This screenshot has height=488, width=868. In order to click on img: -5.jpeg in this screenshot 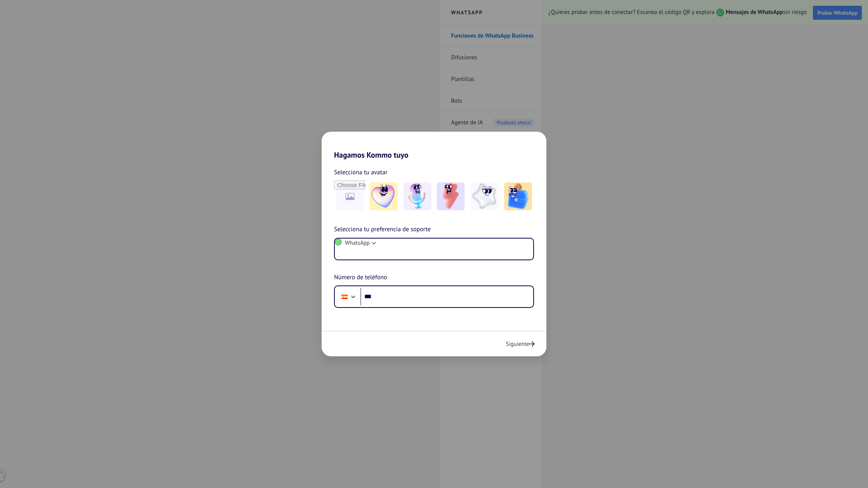, I will do `click(518, 196)`.